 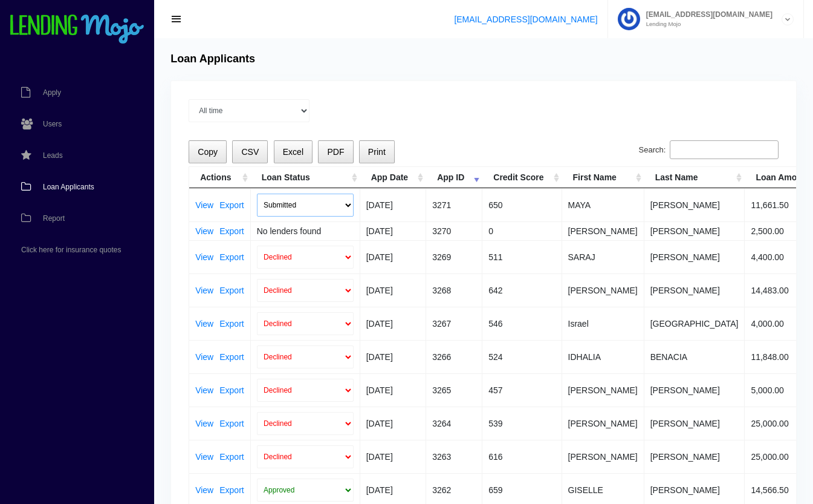 I want to click on input: Search:, so click(x=725, y=150).